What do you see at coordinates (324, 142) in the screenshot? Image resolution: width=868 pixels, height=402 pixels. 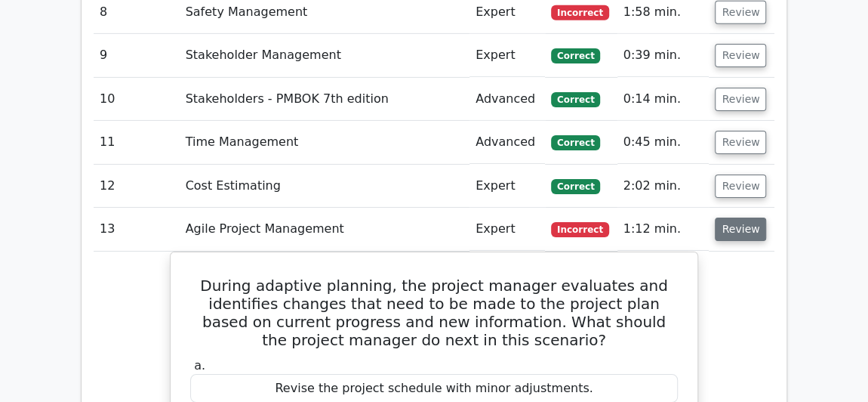 I see `td: Time Management` at bounding box center [324, 142].